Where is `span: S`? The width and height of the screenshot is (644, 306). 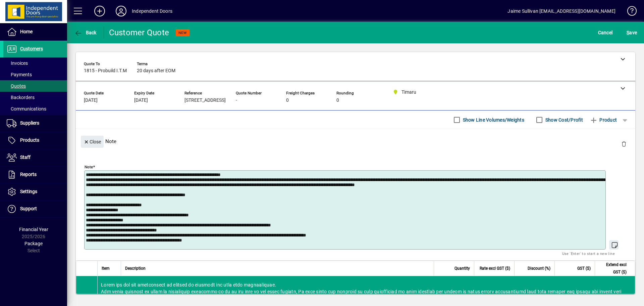
span: S is located at coordinates (628, 32).